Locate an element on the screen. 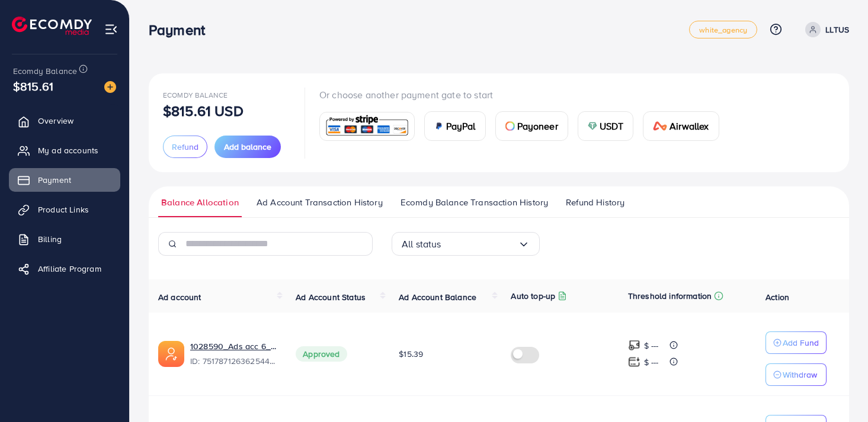 This screenshot has height=422, width=868. div: Search for option is located at coordinates (465, 244).